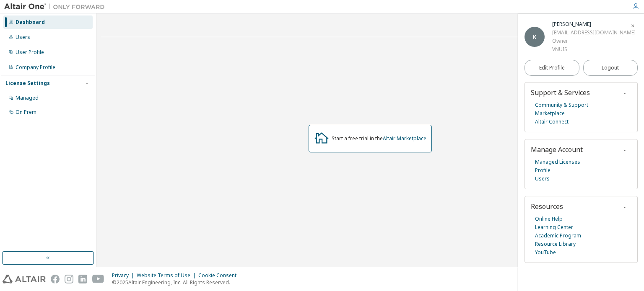 This screenshot has width=644, height=291. Describe the element at coordinates (594, 24) in the screenshot. I see `div: Khôi Hoàng` at that location.